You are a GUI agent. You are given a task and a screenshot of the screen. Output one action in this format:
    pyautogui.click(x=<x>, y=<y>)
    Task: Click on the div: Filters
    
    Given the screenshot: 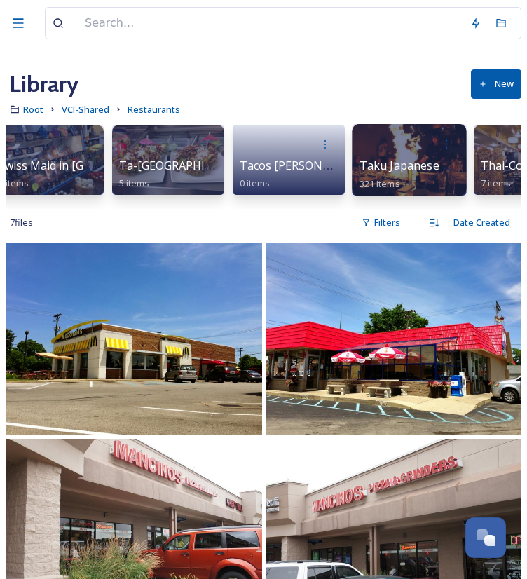 What is the action you would take?
    pyautogui.click(x=381, y=222)
    